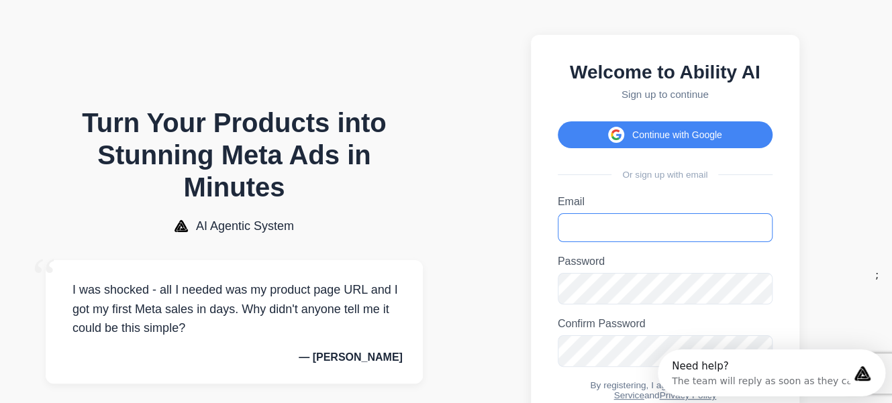  Describe the element at coordinates (107, 17) in the screenshot. I see `div: Need help?` at that location.